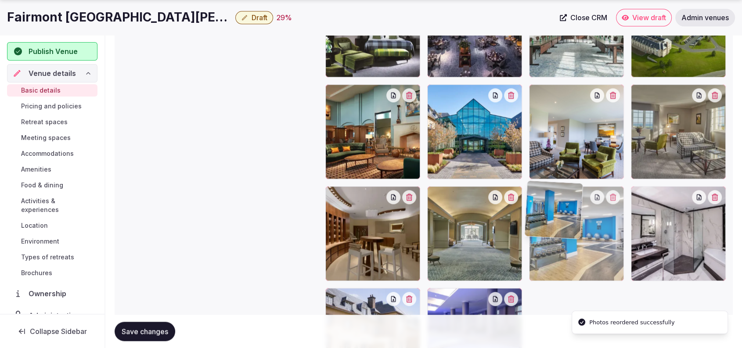  I want to click on div: RV-Fairmont St Andrews-living area.jpg, so click(678, 132).